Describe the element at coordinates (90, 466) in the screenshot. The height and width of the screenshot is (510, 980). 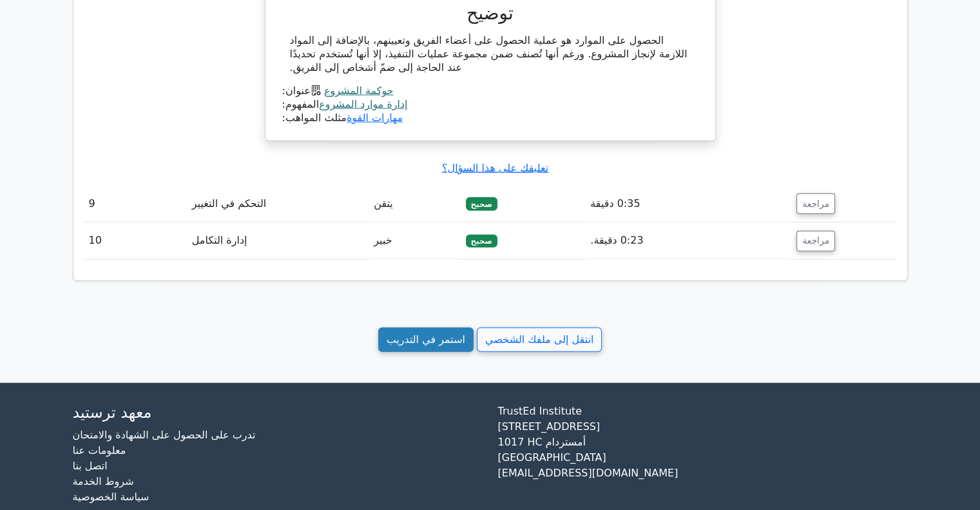
I see `a: اتصل بنا` at that location.